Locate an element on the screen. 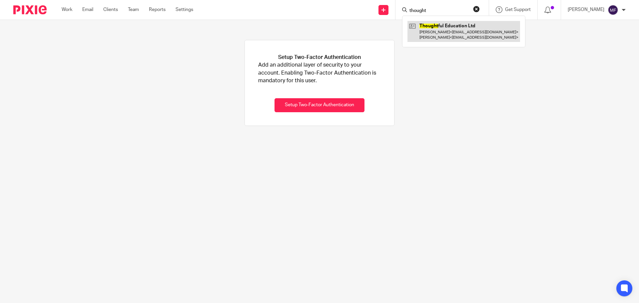 The height and width of the screenshot is (303, 639). a: Email is located at coordinates (88, 10).